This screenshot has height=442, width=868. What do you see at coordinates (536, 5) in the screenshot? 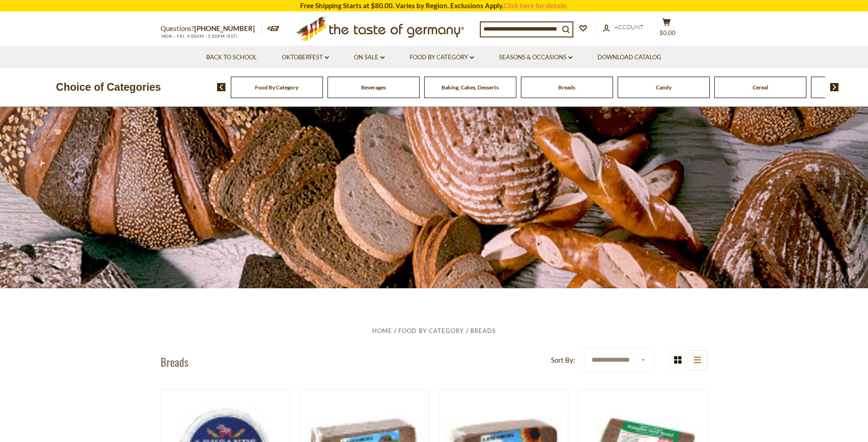
I see `a: Click here for details.` at bounding box center [536, 5].